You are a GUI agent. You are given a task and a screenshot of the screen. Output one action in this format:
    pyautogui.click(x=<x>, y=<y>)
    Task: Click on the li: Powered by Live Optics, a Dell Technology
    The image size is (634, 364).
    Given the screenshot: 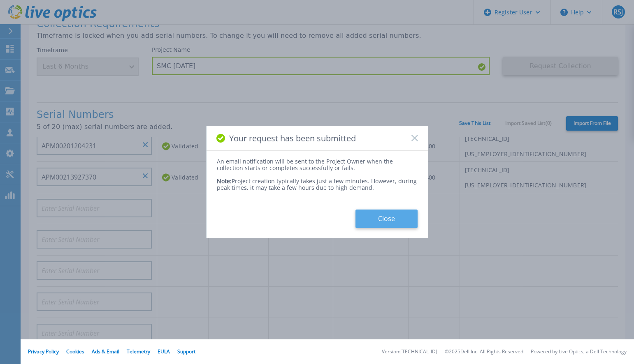 What is the action you would take?
    pyautogui.click(x=578, y=352)
    